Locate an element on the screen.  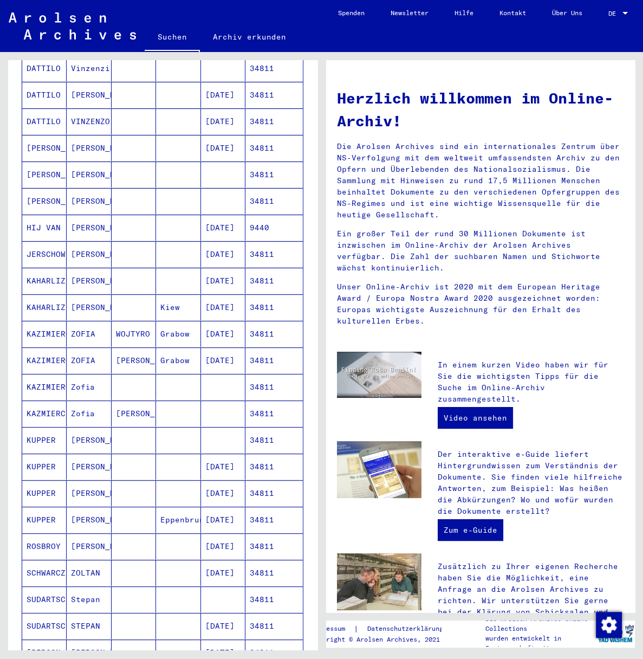
p: Ein großer Teil der rund 30 Millionen Dokumente ist inzwischen im Online-Archiv der Arolsen Archi... is located at coordinates (481, 251).